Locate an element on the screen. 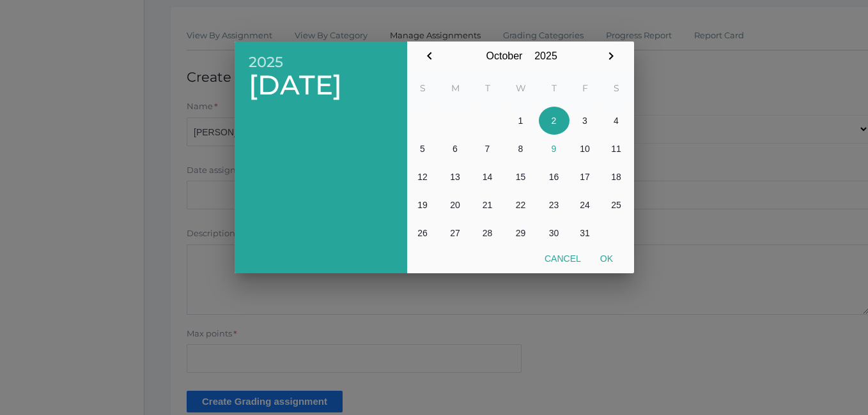  button: 5 is located at coordinates (423, 149).